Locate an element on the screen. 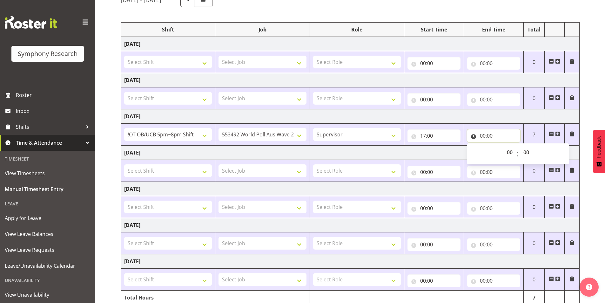  img: Rosterit website logo is located at coordinates (31, 22).